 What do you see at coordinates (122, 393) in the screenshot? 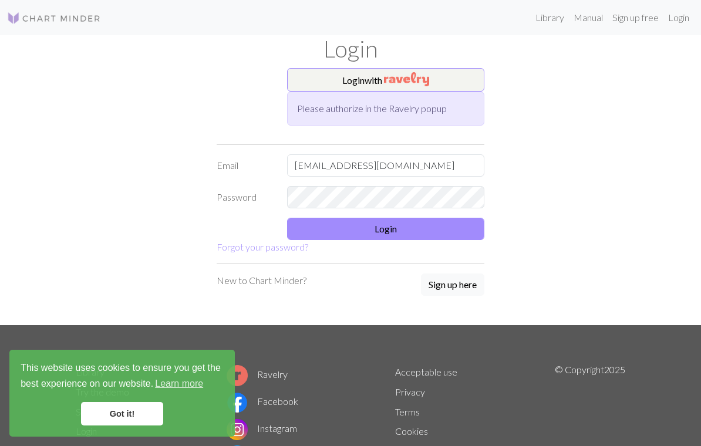
I see `div: cookieconsent` at bounding box center [122, 393].